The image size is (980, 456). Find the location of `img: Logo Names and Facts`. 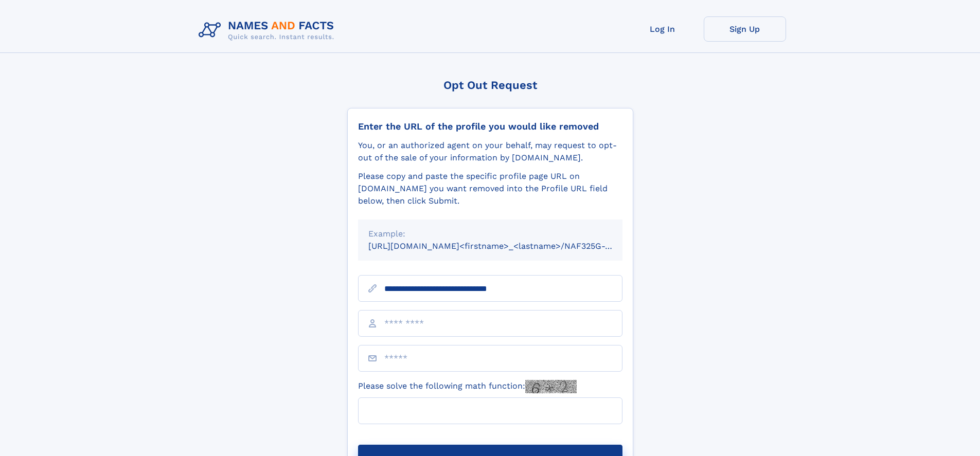

img: Logo Names and Facts is located at coordinates (269, 31).